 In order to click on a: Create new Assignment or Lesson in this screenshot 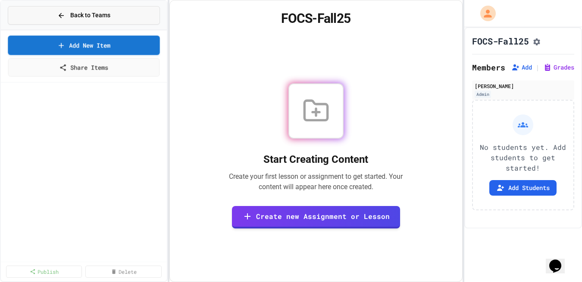, I will do `click(316, 217)`.